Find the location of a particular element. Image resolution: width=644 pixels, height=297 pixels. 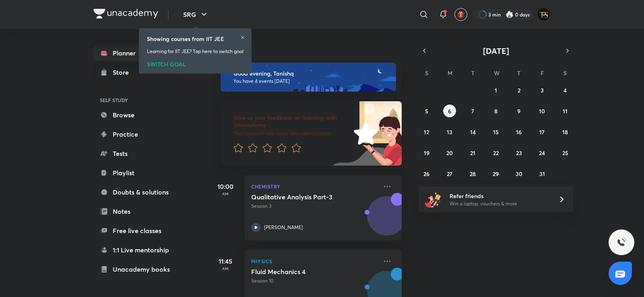

button: avatar is located at coordinates (461, 14).